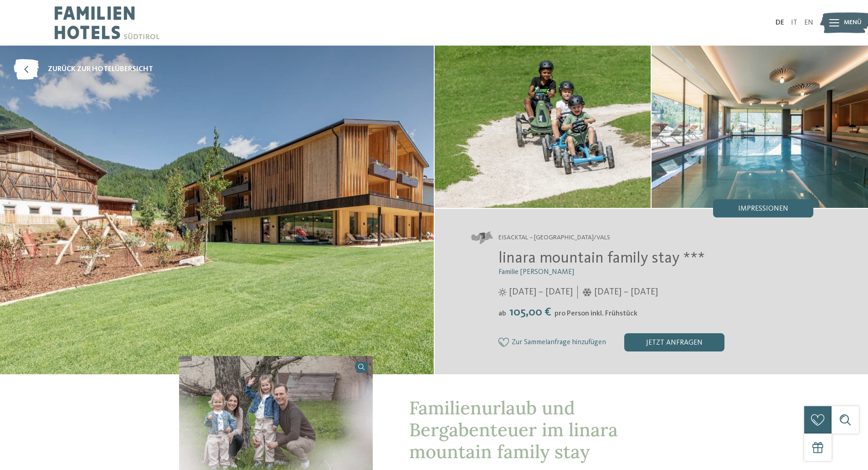 Image resolution: width=868 pixels, height=470 pixels. I want to click on span: zurück zur Hotelübersicht, so click(100, 69).